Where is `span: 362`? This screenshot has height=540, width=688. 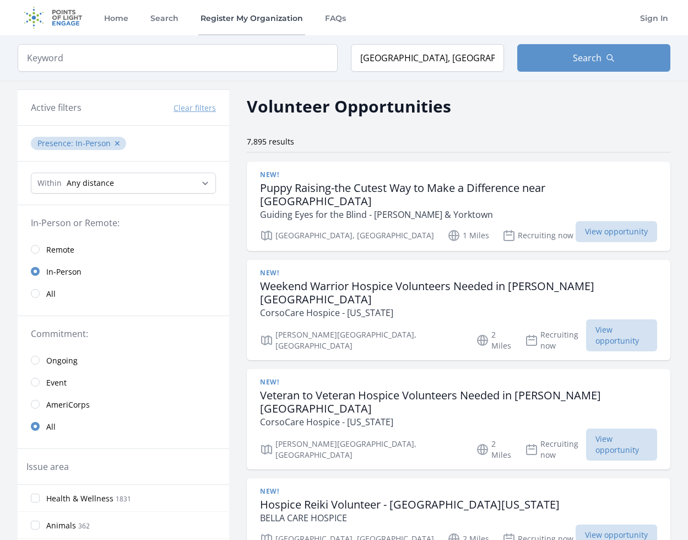
span: 362 is located at coordinates (84, 525).